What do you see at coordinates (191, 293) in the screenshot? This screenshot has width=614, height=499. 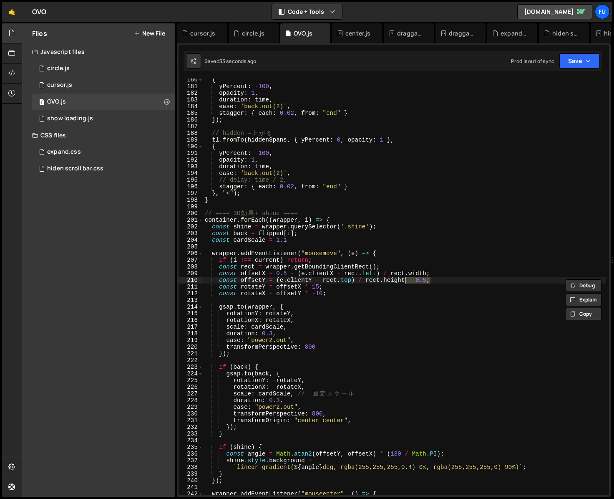 I see `div: 212` at bounding box center [191, 293].